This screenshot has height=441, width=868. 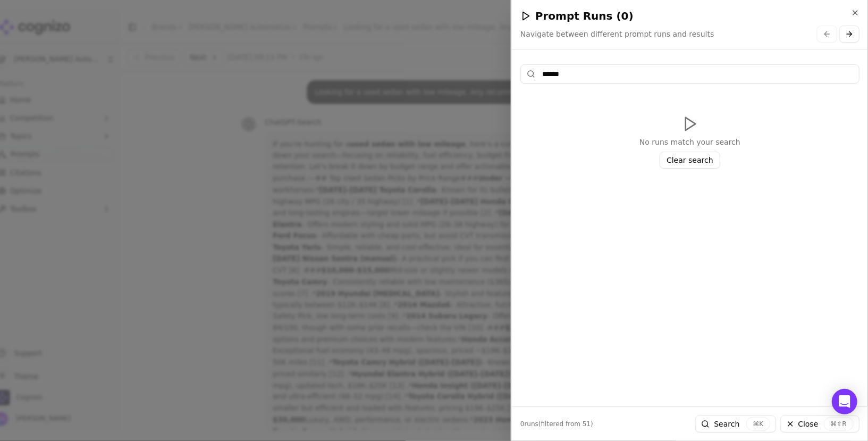 I want to click on p: No runs match your search, so click(x=690, y=142).